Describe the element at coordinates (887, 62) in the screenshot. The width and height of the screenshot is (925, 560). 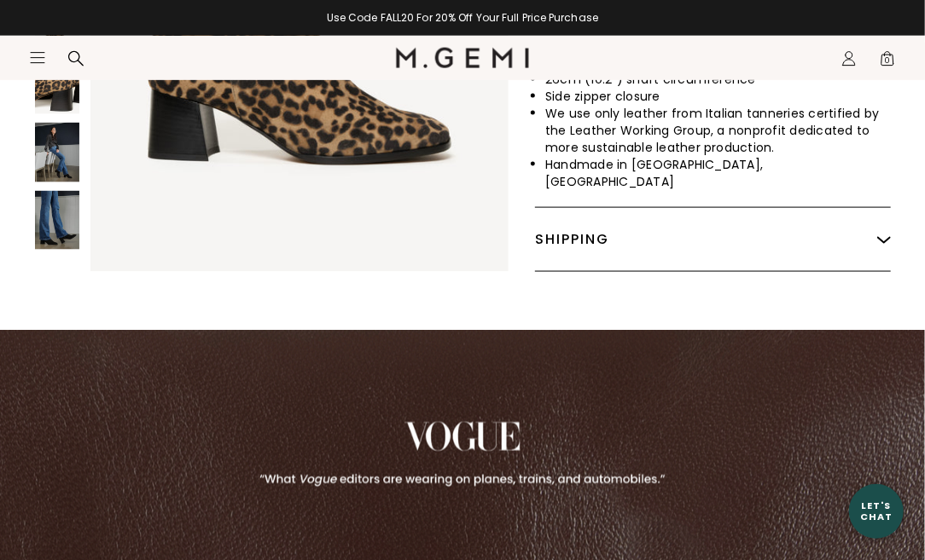
I see `span: 0` at that location.